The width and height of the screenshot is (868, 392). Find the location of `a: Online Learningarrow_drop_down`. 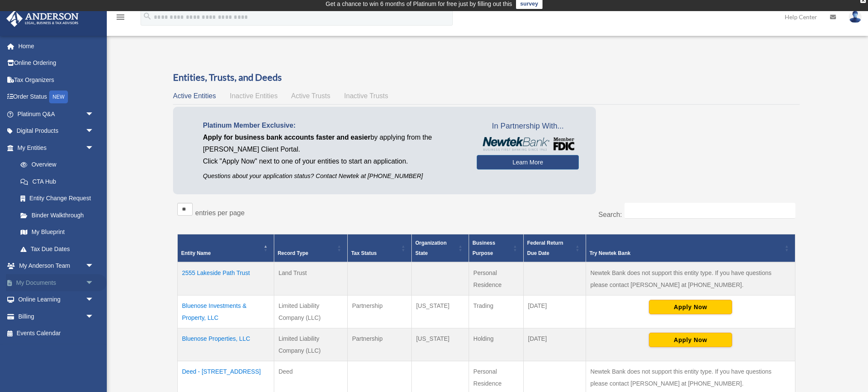

a: Online Learningarrow_drop_down is located at coordinates (57, 300).